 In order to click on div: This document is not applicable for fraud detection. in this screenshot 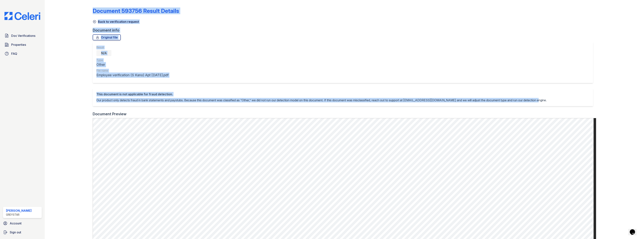, I will do `click(321, 94)`.